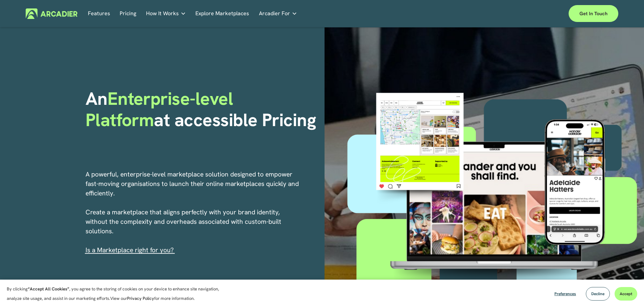 This screenshot has width=644, height=308. What do you see at coordinates (52, 14) in the screenshot?
I see `img: Arcadier` at bounding box center [52, 14].